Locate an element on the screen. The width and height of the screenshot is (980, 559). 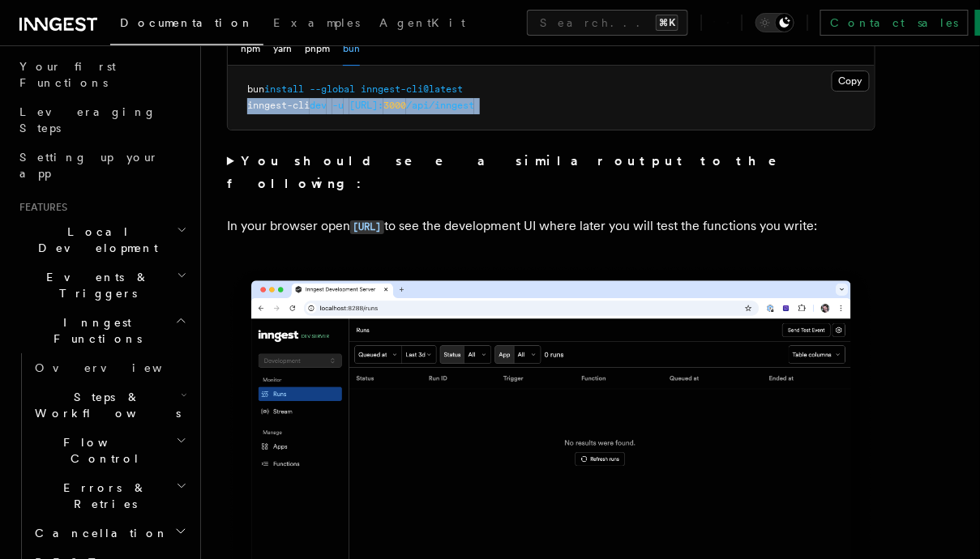
span: 3000 is located at coordinates (395, 105).